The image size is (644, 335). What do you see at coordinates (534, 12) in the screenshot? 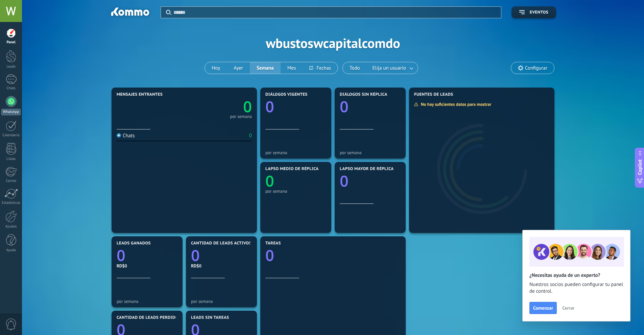
I see `button: Eventos` at bounding box center [534, 12].